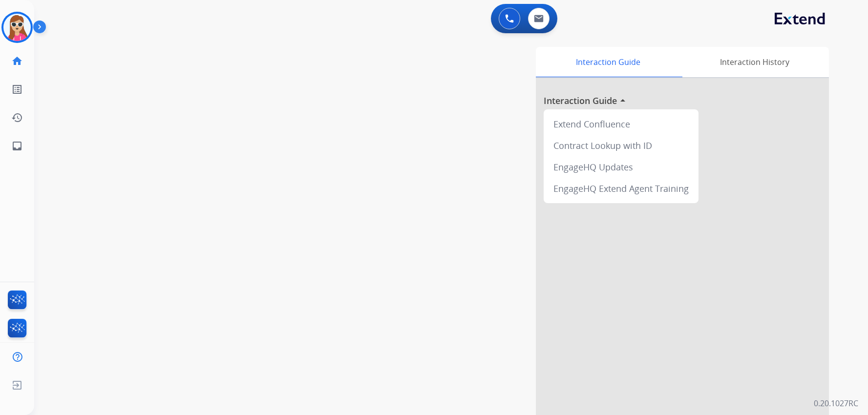  I want to click on div: Interaction History, so click(754, 62).